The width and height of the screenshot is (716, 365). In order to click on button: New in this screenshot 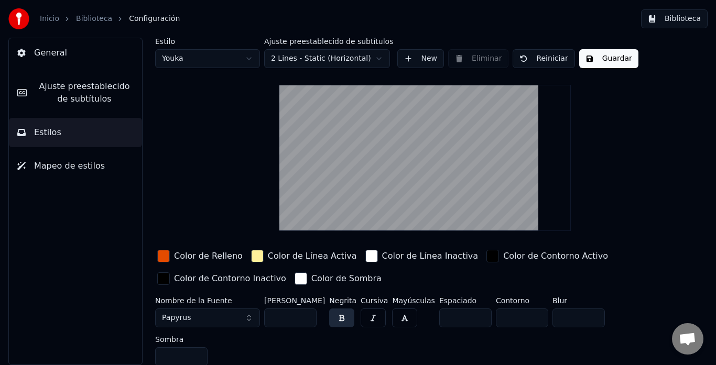, I will do `click(420, 59)`.